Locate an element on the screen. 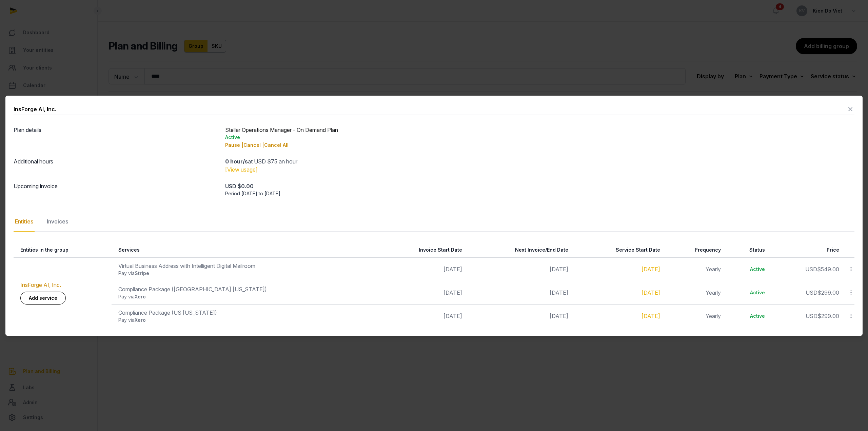  div: InsForge AI, Inc. is located at coordinates (35, 109).